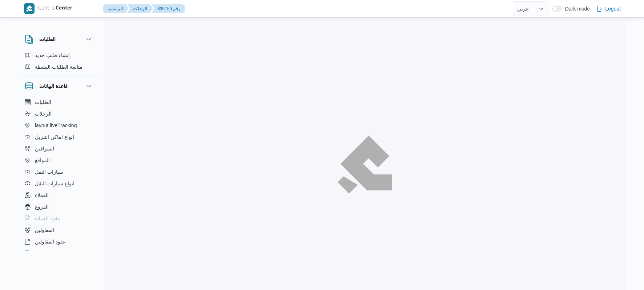 The width and height of the screenshot is (644, 290). Describe the element at coordinates (576, 8) in the screenshot. I see `span: Dark mode` at that location.